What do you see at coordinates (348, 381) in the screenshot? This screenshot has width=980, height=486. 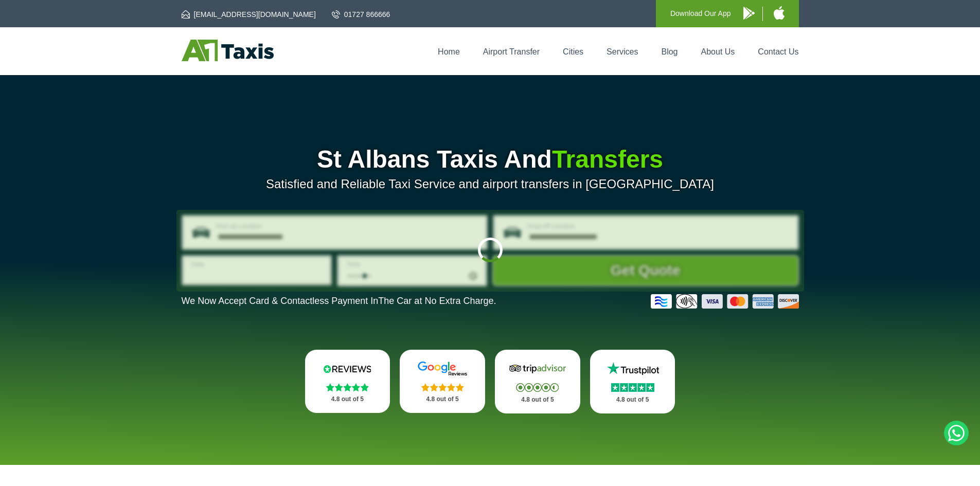 I see `a: Reviews.io Stars 4.8 out of 5` at bounding box center [348, 381].